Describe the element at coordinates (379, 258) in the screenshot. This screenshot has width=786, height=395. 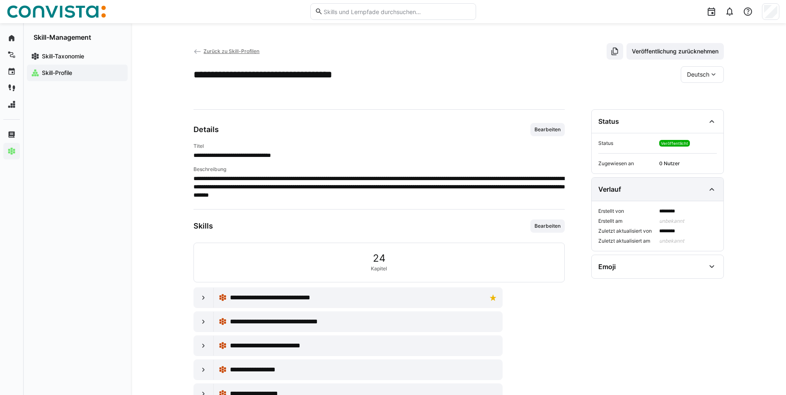
I see `span: 24` at that location.